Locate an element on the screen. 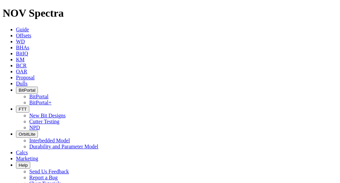  a: Report a Bug is located at coordinates (43, 177).